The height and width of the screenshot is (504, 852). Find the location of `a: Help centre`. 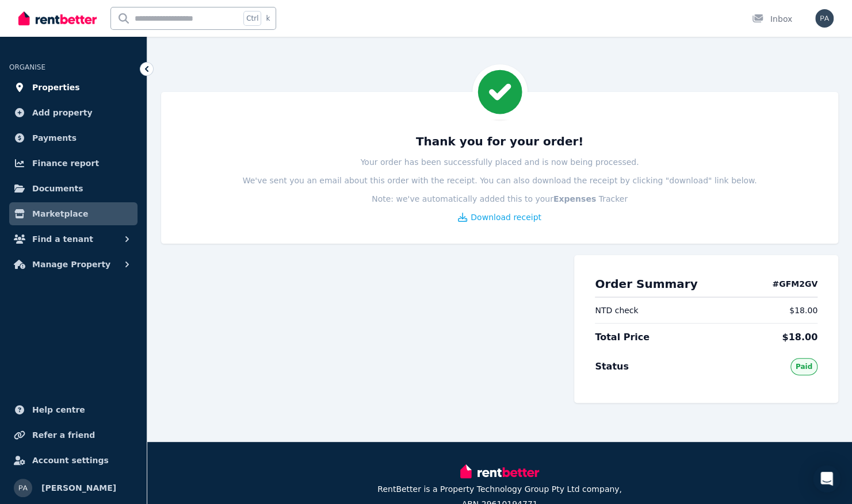

a: Help centre is located at coordinates (73, 409).